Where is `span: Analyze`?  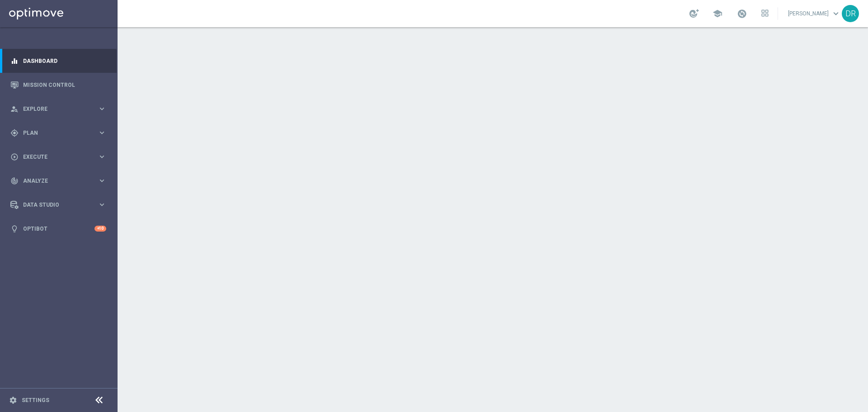 span: Analyze is located at coordinates (60, 181).